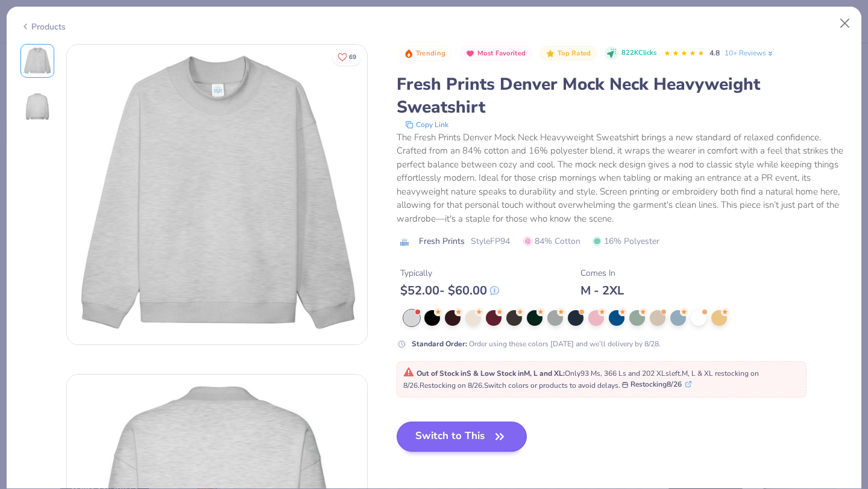  I want to click on div: Products, so click(43, 27).